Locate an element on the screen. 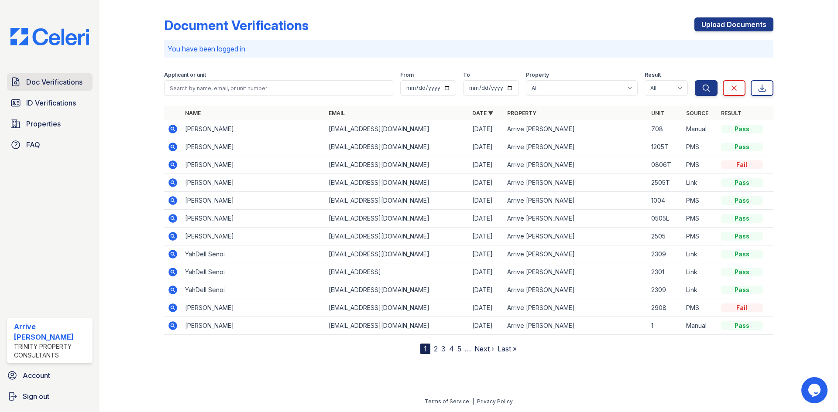  td: 2309 is located at coordinates (665, 290).